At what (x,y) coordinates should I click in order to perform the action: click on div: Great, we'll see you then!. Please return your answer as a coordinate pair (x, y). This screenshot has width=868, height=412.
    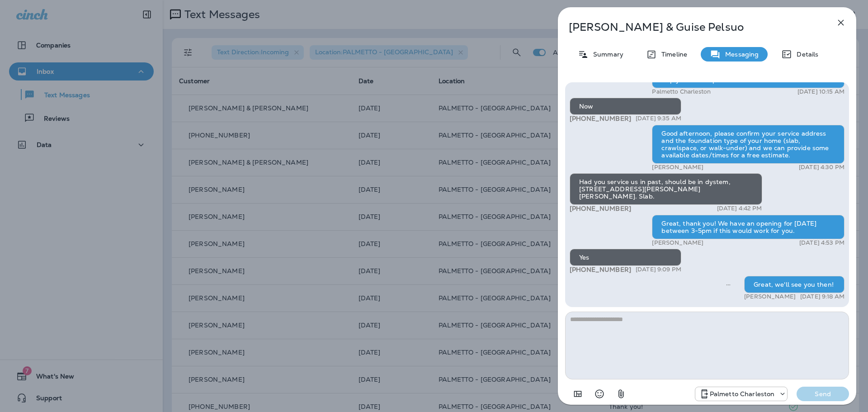
    Looking at the image, I should click on (795, 285).